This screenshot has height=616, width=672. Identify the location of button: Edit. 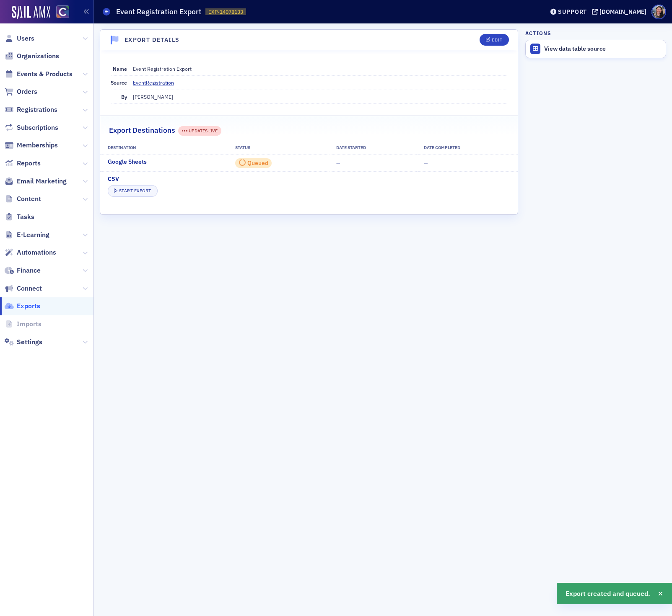
(493, 40).